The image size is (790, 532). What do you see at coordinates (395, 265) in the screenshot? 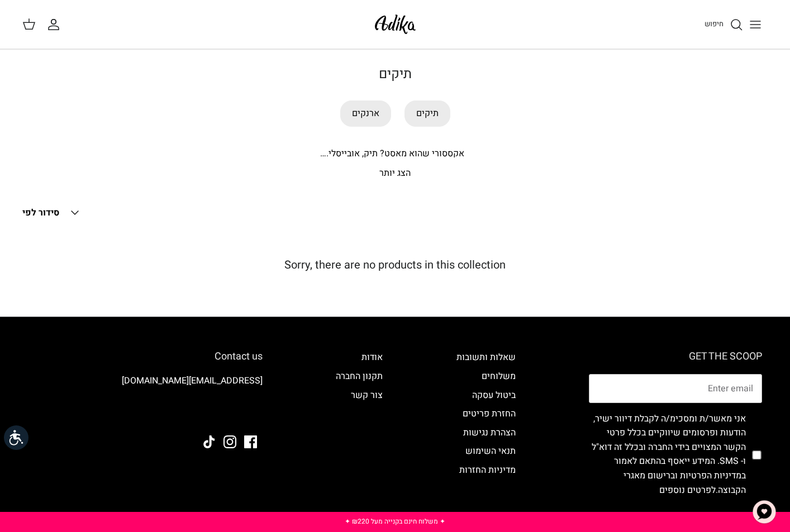
I see `h5: Sorry, there are no products in this collection` at bounding box center [395, 265].